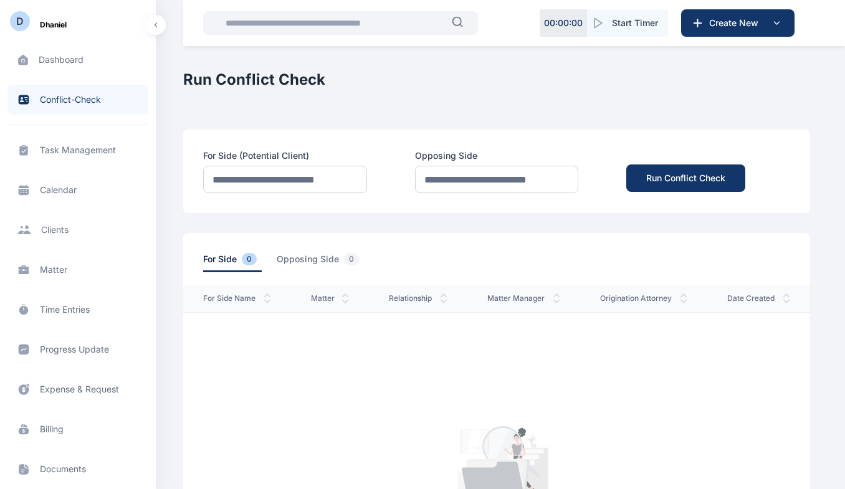 This screenshot has height=489, width=845. What do you see at coordinates (78, 150) in the screenshot?
I see `a: task management` at bounding box center [78, 150].